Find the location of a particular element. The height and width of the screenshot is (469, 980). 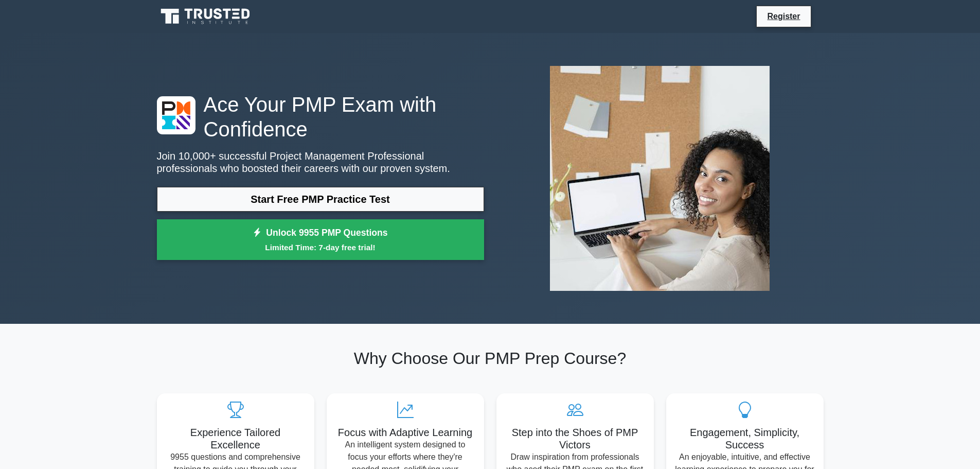

h5: Step into the Shoes of PMP Victors is located at coordinates (575, 438).